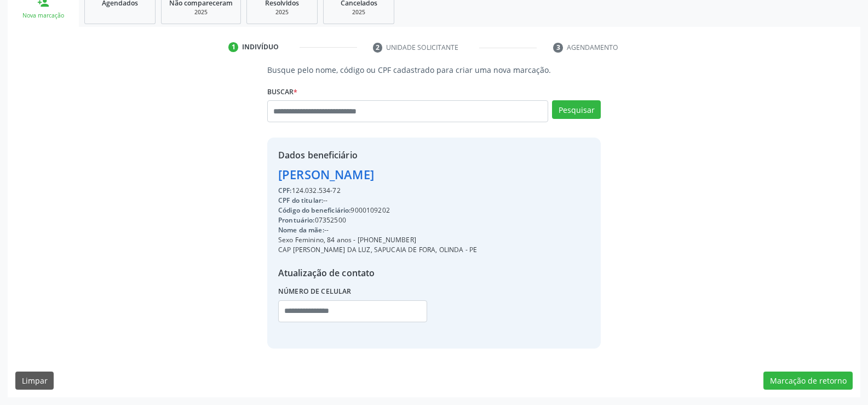  Describe the element at coordinates (808, 381) in the screenshot. I see `button: Marcação de retorno` at that location.